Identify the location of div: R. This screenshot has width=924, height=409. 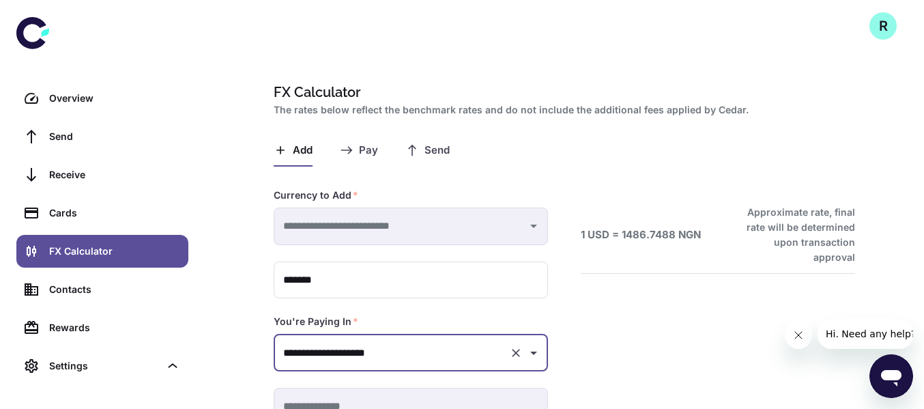
(883, 26).